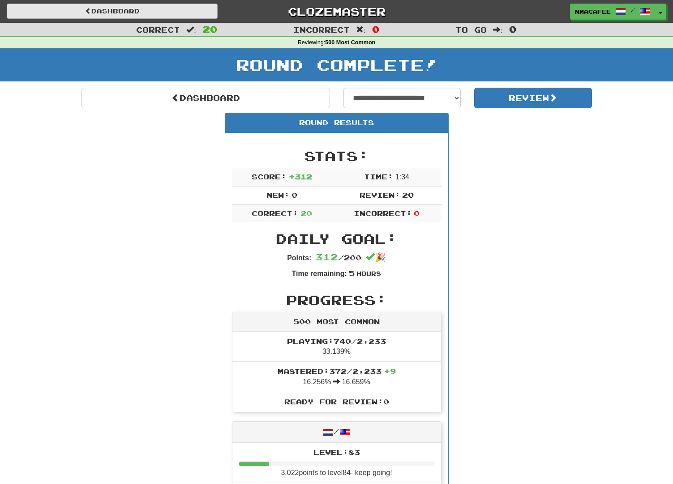 The height and width of the screenshot is (484, 673). Describe the element at coordinates (299, 258) in the screenshot. I see `strong: Points:` at that location.